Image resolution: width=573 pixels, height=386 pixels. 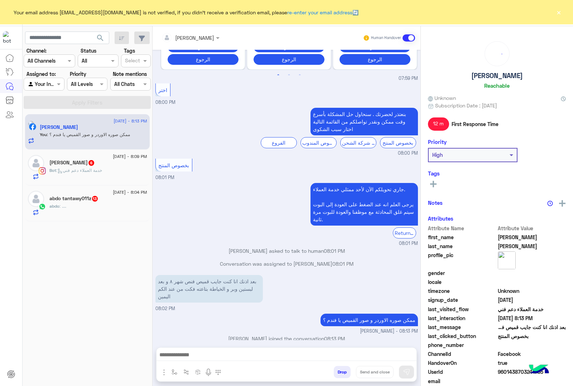 What do you see at coordinates (289, 75) in the screenshot?
I see `button: 2 of 2` at bounding box center [289, 75].